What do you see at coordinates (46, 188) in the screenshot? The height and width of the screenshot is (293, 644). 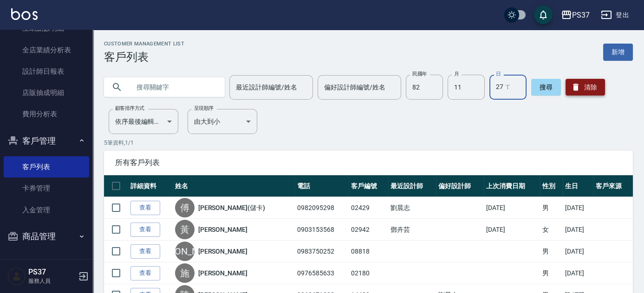 I see `a: 卡券管理` at bounding box center [46, 188].